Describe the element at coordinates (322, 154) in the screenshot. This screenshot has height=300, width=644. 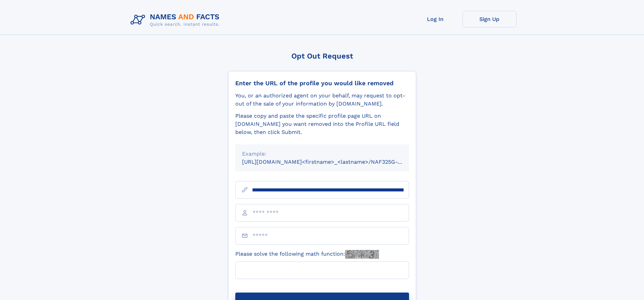
I see `div: Example:` at that location.